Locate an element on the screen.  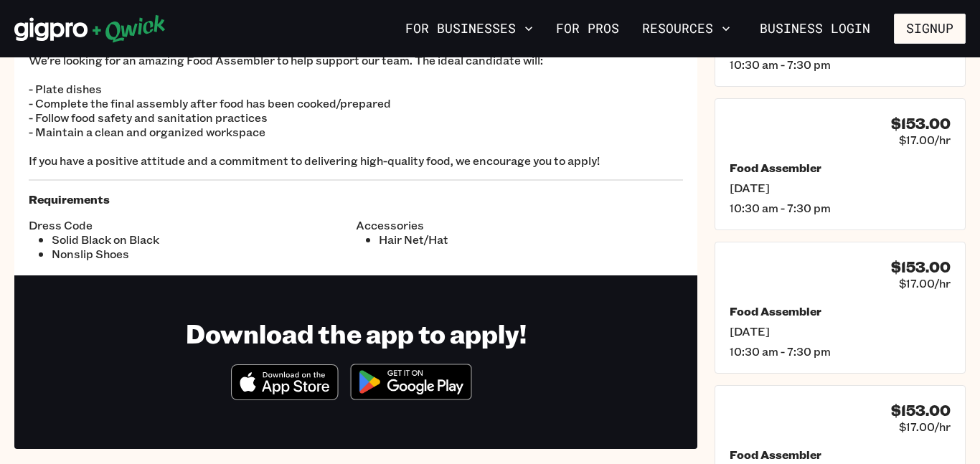
a: For Pros is located at coordinates (588, 28).